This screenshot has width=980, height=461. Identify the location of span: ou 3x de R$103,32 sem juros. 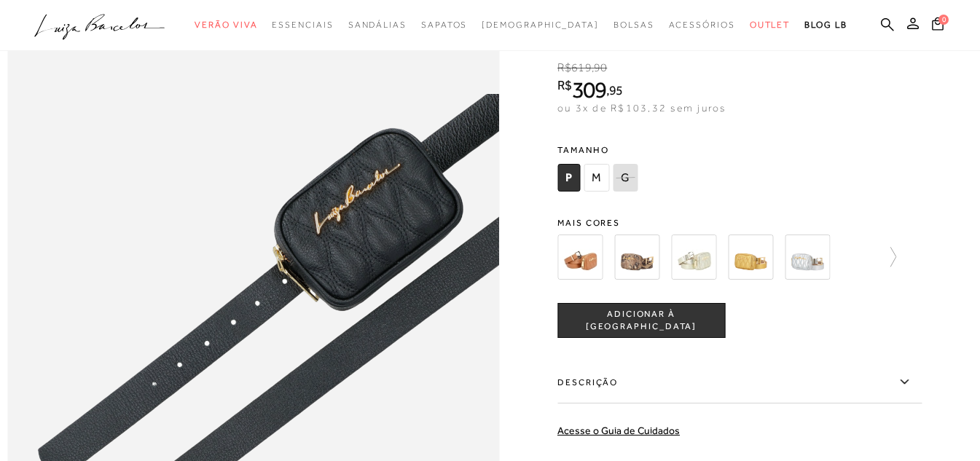
(641, 108).